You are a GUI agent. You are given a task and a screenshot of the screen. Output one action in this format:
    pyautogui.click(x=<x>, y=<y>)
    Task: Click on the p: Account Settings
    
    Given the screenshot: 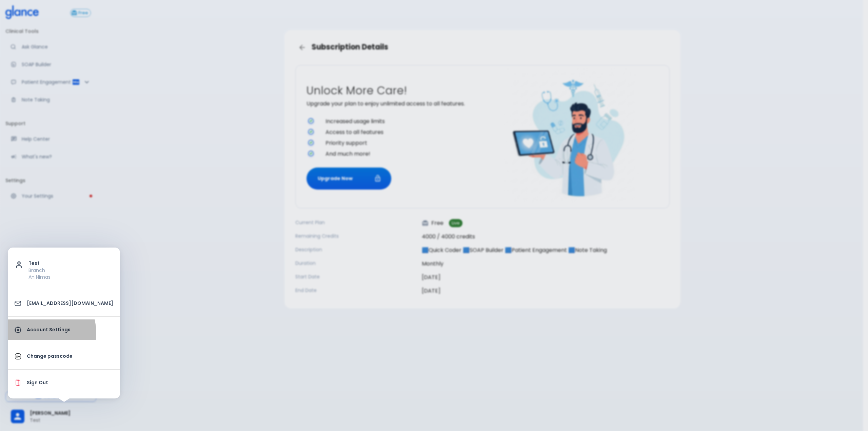 What is the action you would take?
    pyautogui.click(x=70, y=329)
    